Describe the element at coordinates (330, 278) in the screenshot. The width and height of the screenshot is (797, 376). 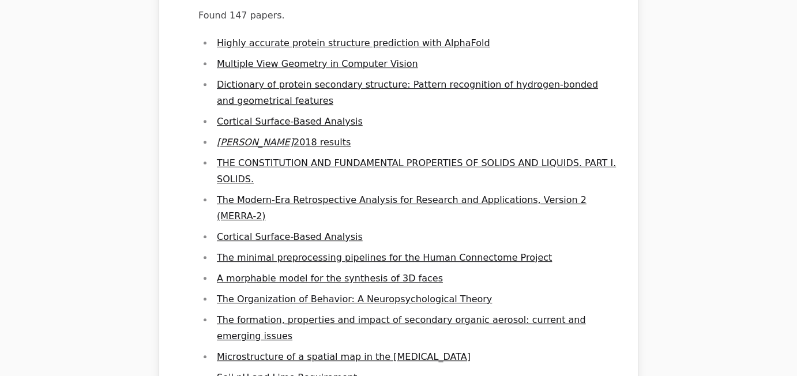
I see `a: A morphable model for the synthesis of 3D faces` at that location.